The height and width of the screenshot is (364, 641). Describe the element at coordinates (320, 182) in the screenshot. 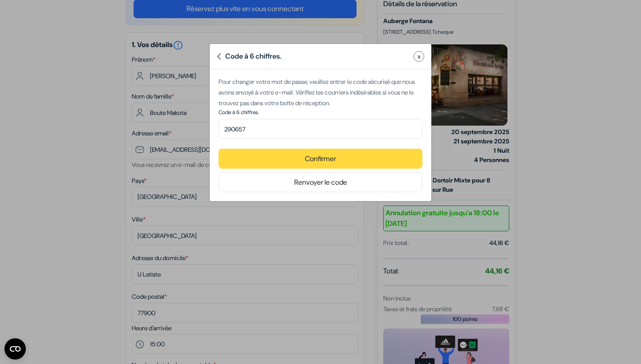

I see `button: Renvoyer le code` at that location.